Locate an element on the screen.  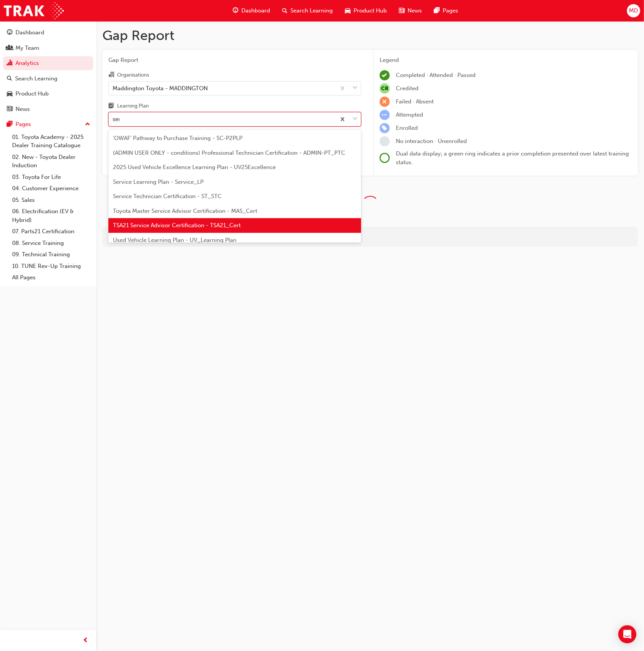
a: 05. Sales is located at coordinates (51, 200).